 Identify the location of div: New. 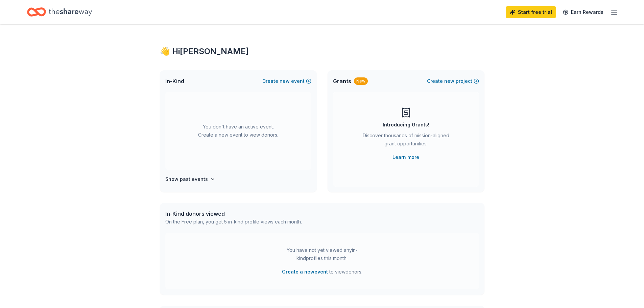
(361, 81).